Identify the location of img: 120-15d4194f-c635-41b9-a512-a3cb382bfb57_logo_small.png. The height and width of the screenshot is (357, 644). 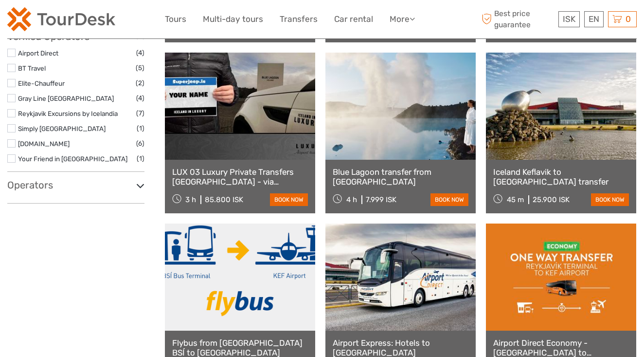
(61, 19).